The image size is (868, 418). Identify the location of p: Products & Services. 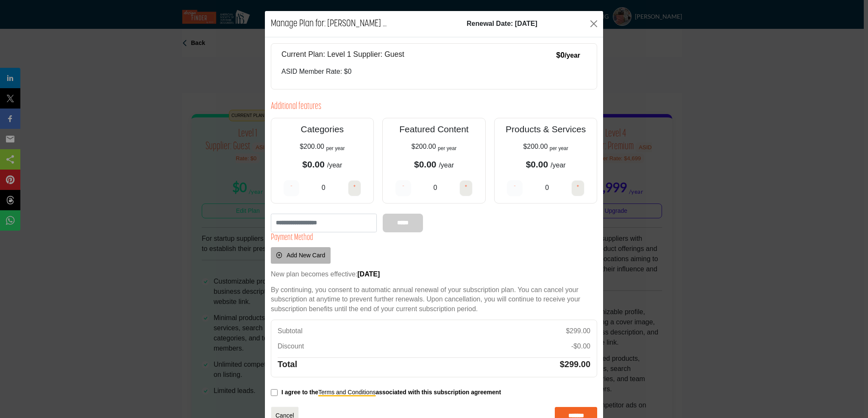
(546, 129).